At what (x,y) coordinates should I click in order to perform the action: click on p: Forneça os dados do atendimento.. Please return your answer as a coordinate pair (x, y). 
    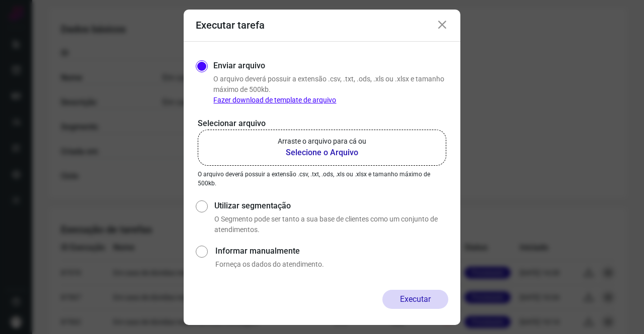
    Looking at the image, I should click on (331, 264).